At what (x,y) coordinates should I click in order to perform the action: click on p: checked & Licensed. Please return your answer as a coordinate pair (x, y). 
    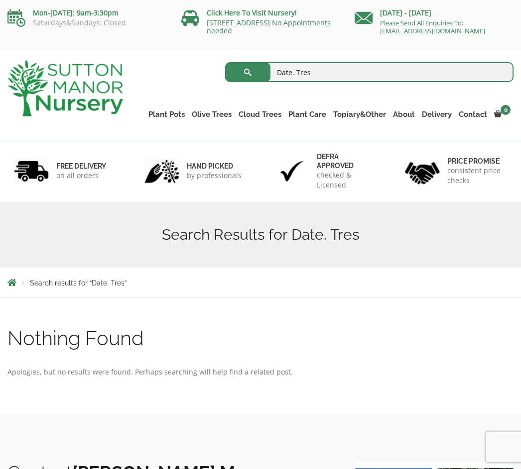
    Looking at the image, I should click on (346, 180).